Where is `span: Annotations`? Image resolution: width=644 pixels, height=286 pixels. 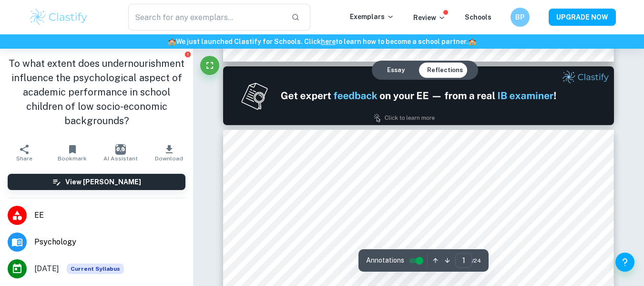 span: Annotations is located at coordinates (385, 260).